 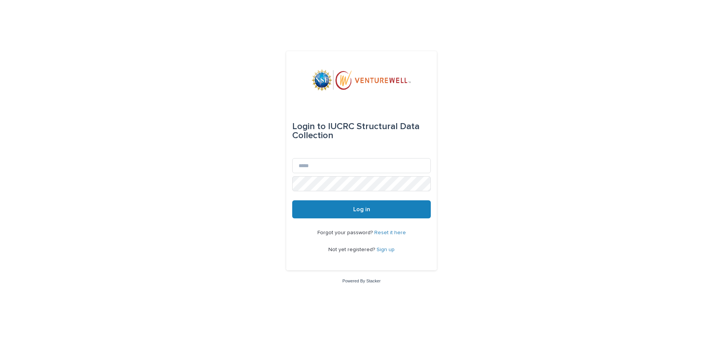 I want to click on button: Log in, so click(x=362, y=209).